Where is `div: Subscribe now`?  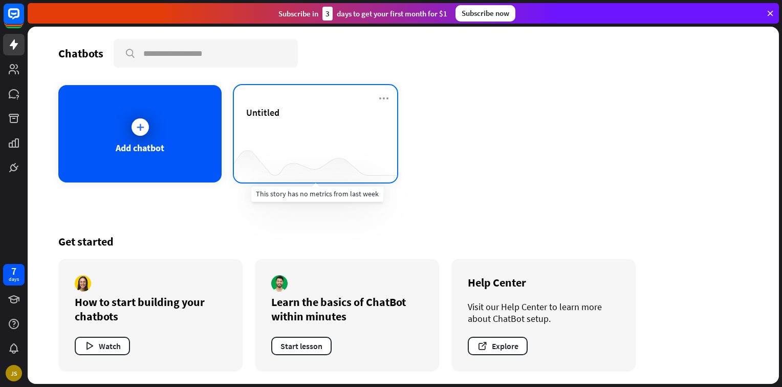 div: Subscribe now is located at coordinates (485, 13).